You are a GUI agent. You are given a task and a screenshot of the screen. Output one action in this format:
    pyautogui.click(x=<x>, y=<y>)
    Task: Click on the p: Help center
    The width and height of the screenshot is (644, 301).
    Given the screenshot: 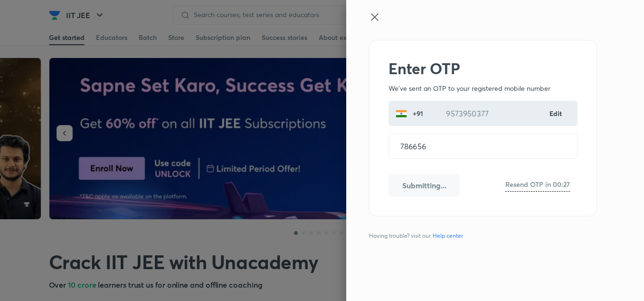 What is the action you would take?
    pyautogui.click(x=448, y=236)
    